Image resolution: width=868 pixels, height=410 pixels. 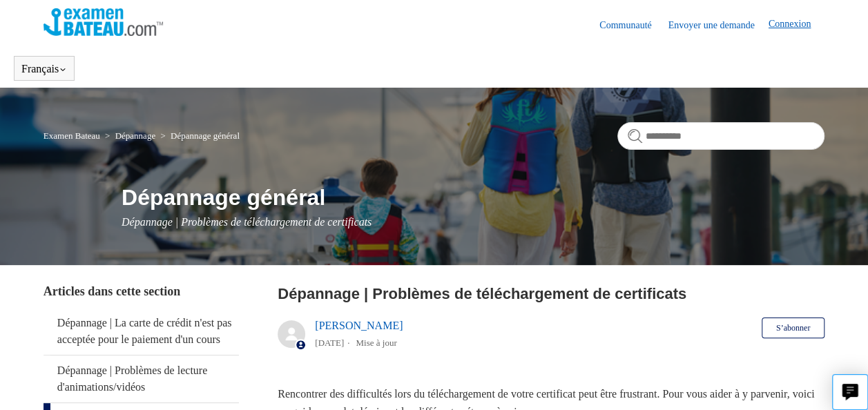 What do you see at coordinates (135, 135) in the screenshot?
I see `a: Dépannage` at bounding box center [135, 135].